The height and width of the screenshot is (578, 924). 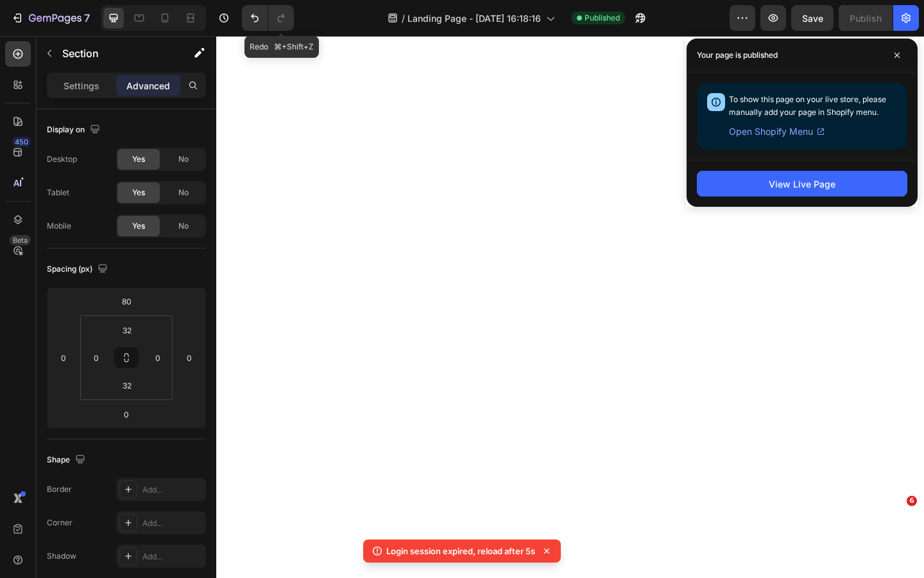 What do you see at coordinates (802, 184) in the screenshot?
I see `div: View Live Page` at bounding box center [802, 184].